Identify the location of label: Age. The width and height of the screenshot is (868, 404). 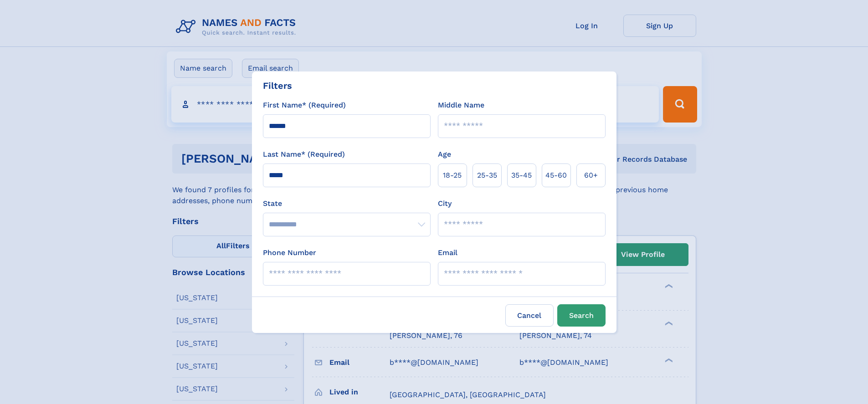
(445, 155).